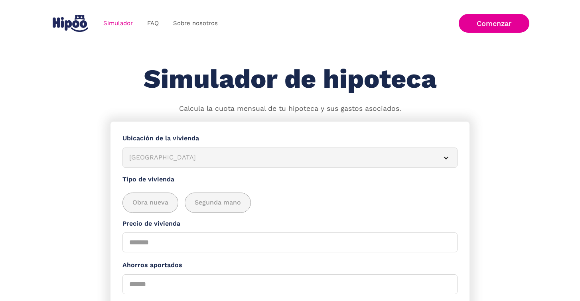 This screenshot has width=580, height=301. What do you see at coordinates (290, 79) in the screenshot?
I see `h1: Simulador de hipoteca` at bounding box center [290, 79].